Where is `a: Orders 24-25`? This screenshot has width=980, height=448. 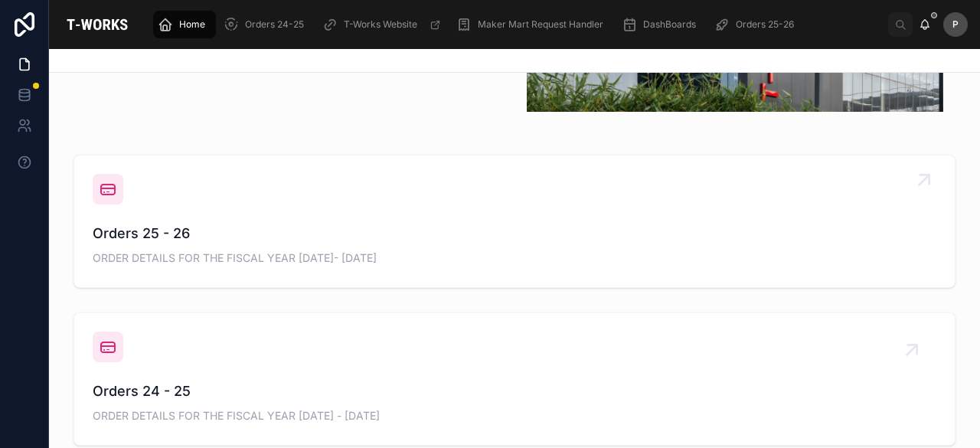
a: Orders 24-25 is located at coordinates (266, 25).